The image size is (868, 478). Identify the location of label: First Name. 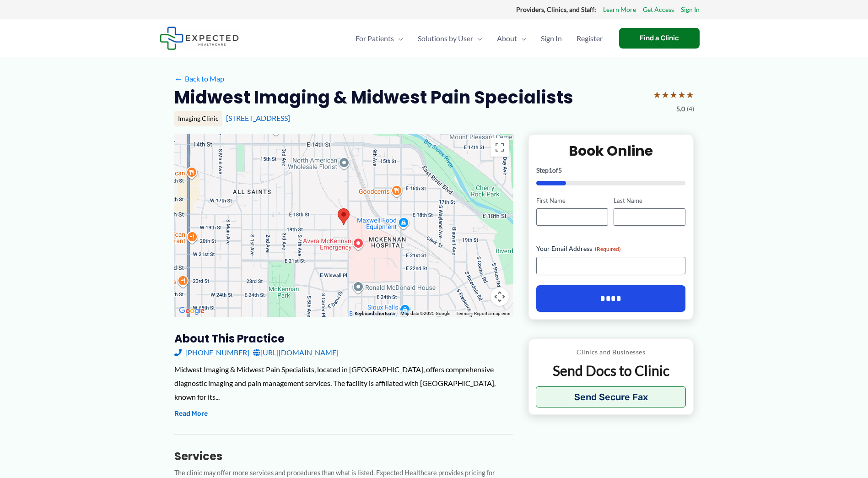
(572, 200).